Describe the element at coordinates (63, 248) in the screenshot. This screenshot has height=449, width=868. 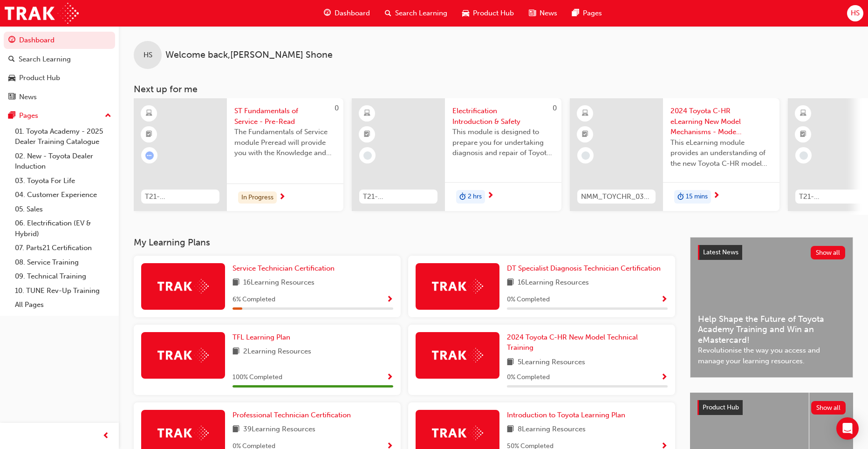
I see `a: 07. Parts21 Certification` at that location.